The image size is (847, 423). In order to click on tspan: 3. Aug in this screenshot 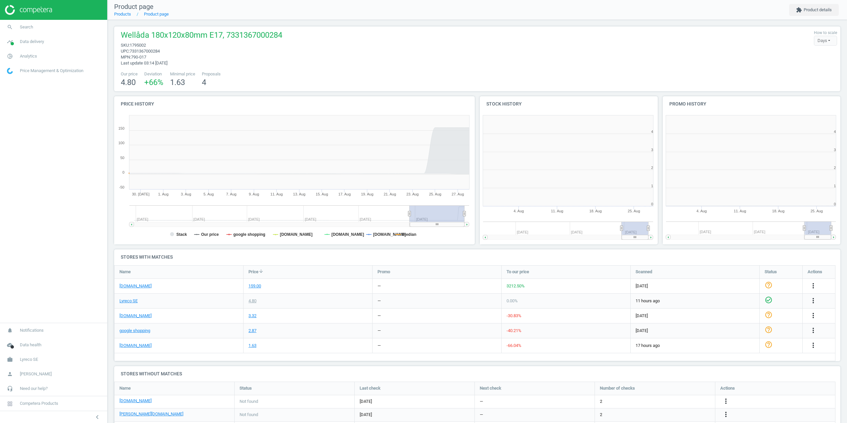, I will do `click(186, 194)`.